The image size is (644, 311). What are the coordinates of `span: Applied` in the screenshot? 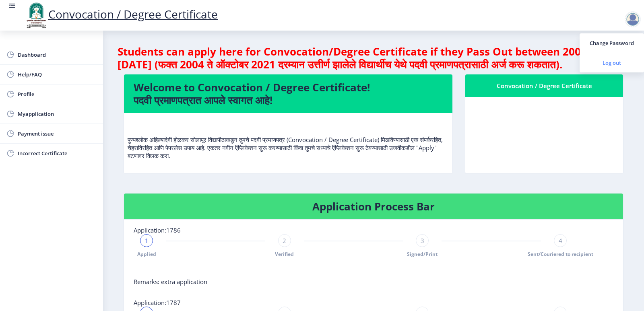 It's located at (146, 254).